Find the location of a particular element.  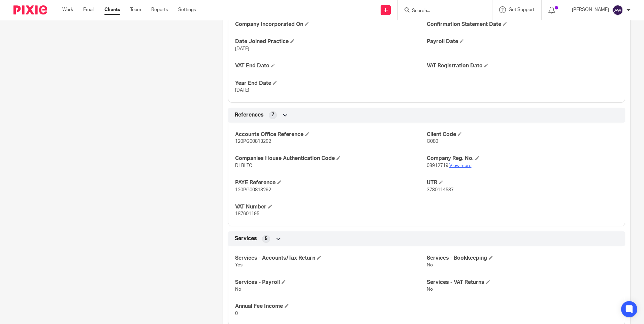

h4: Services - Bookkeeping is located at coordinates (522, 258).